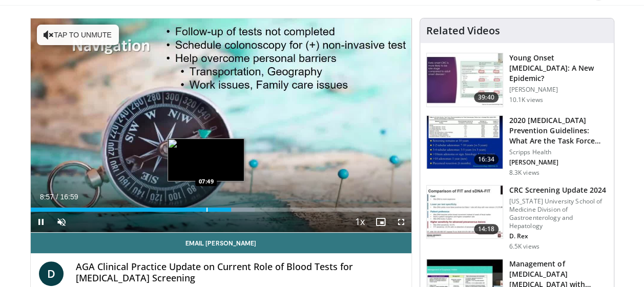 This screenshot has height=287, width=644. I want to click on video-js: Video Player, so click(221, 125).